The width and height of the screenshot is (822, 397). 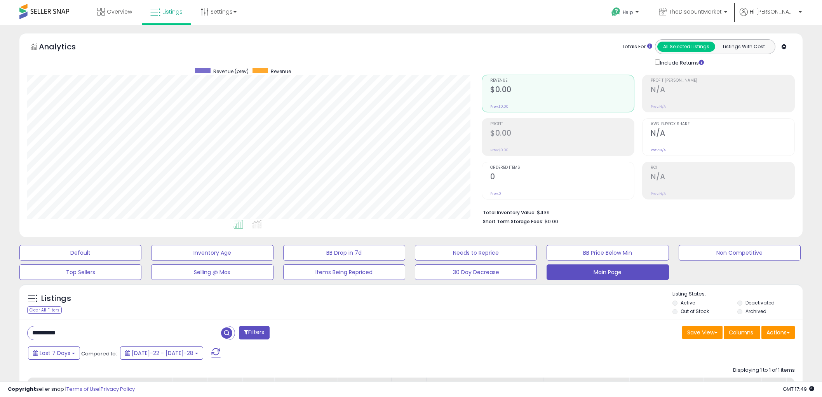 What do you see at coordinates (496, 194) in the screenshot?
I see `small: Prev: 0` at bounding box center [496, 194].